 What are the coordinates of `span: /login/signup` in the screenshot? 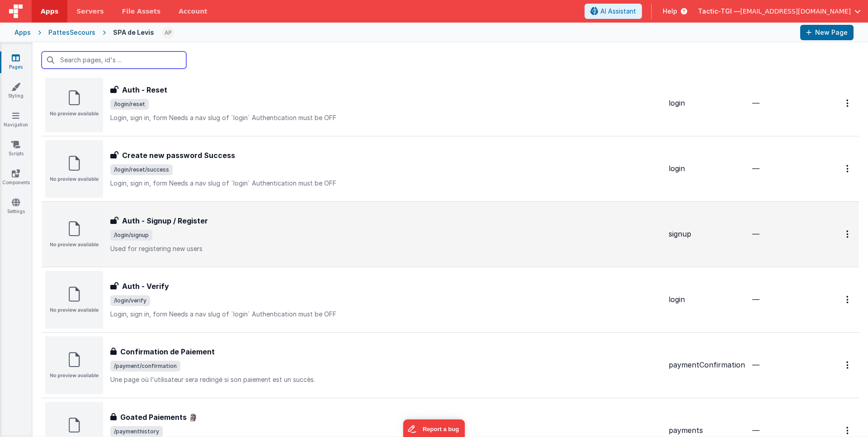 It's located at (131, 235).